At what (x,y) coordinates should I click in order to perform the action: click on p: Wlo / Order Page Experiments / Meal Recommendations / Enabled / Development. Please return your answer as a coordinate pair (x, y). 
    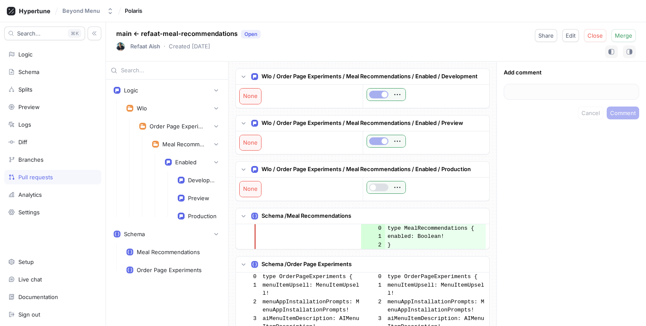
    Looking at the image, I should click on (370, 76).